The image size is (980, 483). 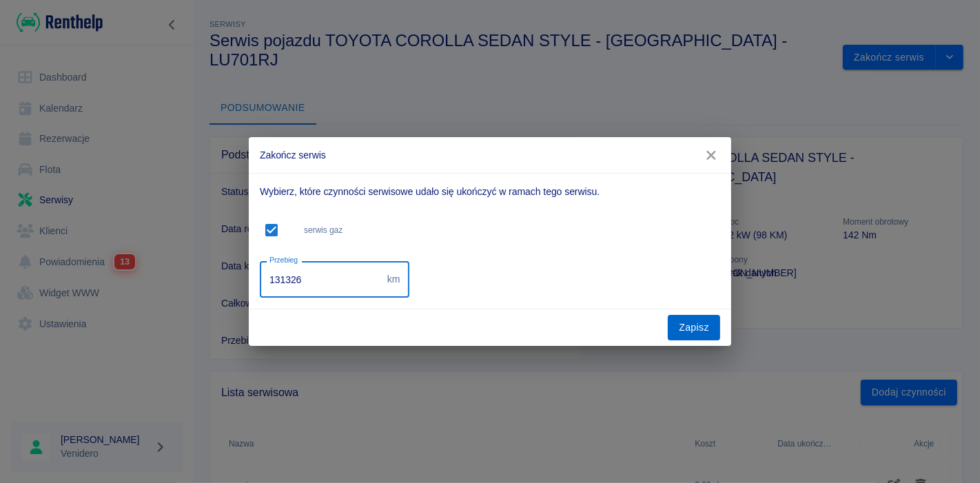 I want to click on div: serwis gaz, so click(x=490, y=230).